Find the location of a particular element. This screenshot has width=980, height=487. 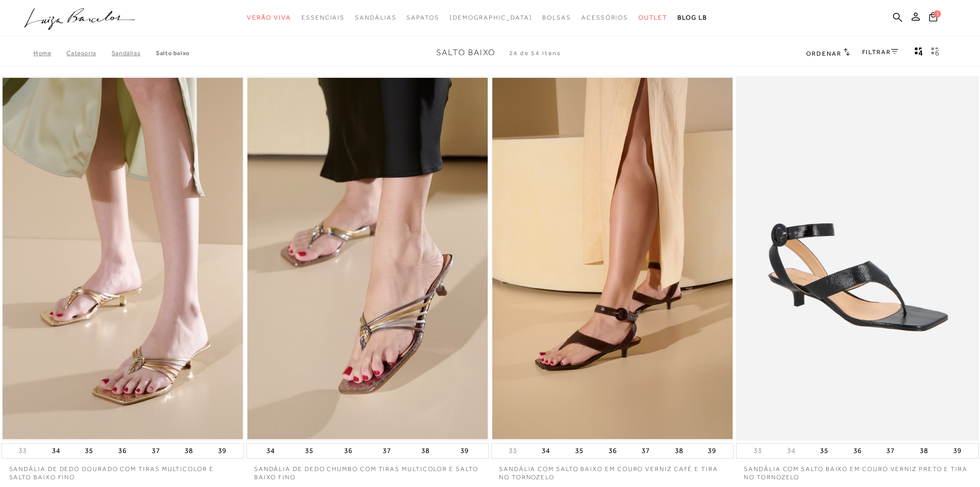

a: FILTRAR is located at coordinates (881, 52).